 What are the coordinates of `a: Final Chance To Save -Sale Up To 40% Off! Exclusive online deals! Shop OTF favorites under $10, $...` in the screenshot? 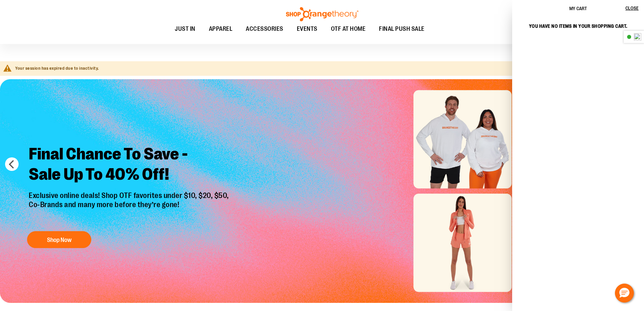 It's located at (130, 195).